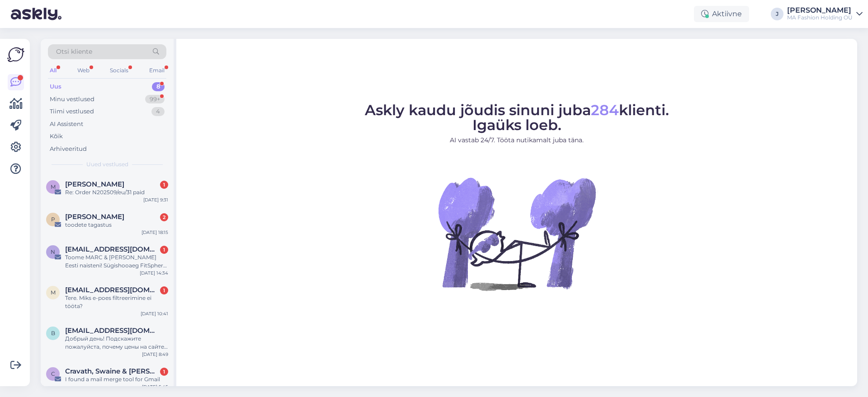 Image resolution: width=868 pixels, height=397 pixels. What do you see at coordinates (117, 380) in the screenshot?
I see `div: I found a mail merge tool for Gmail` at bounding box center [117, 380].